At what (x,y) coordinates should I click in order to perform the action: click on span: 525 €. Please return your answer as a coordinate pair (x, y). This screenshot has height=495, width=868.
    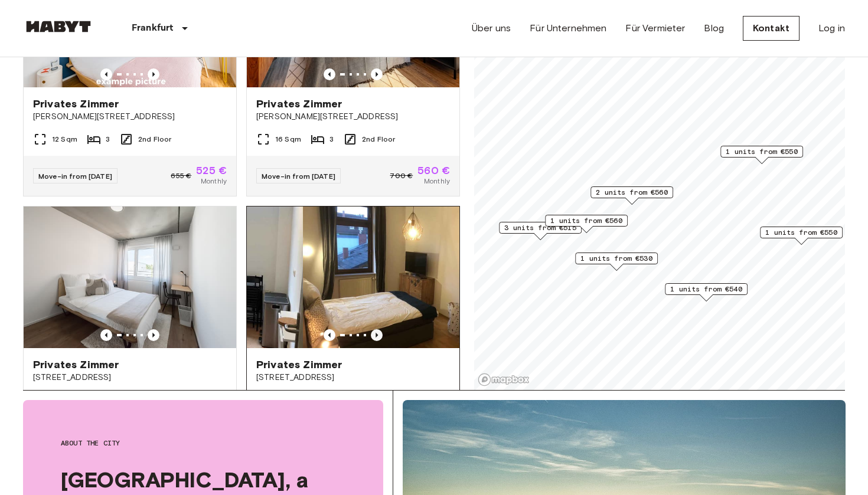
    Looking at the image, I should click on (211, 171).